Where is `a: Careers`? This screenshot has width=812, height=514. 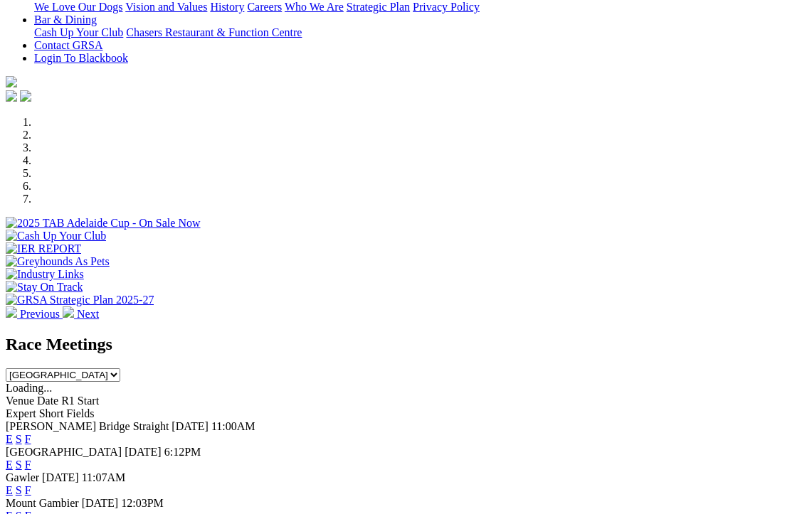
a: Careers is located at coordinates (264, 6).